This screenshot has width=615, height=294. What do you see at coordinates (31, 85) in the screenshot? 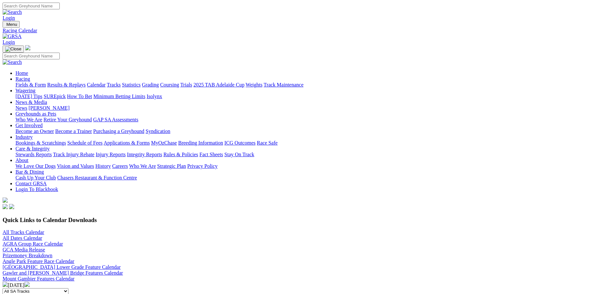
I see `a: Fields & Form` at bounding box center [31, 85].